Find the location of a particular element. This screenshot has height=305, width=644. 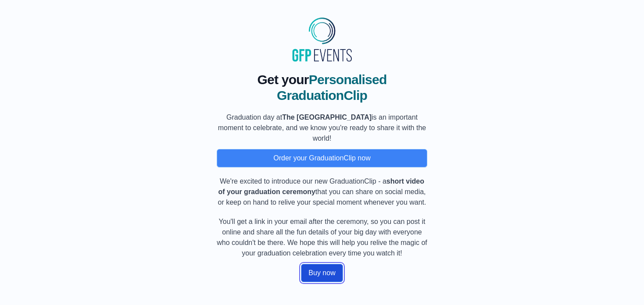

button: Buy now is located at coordinates (322, 273).